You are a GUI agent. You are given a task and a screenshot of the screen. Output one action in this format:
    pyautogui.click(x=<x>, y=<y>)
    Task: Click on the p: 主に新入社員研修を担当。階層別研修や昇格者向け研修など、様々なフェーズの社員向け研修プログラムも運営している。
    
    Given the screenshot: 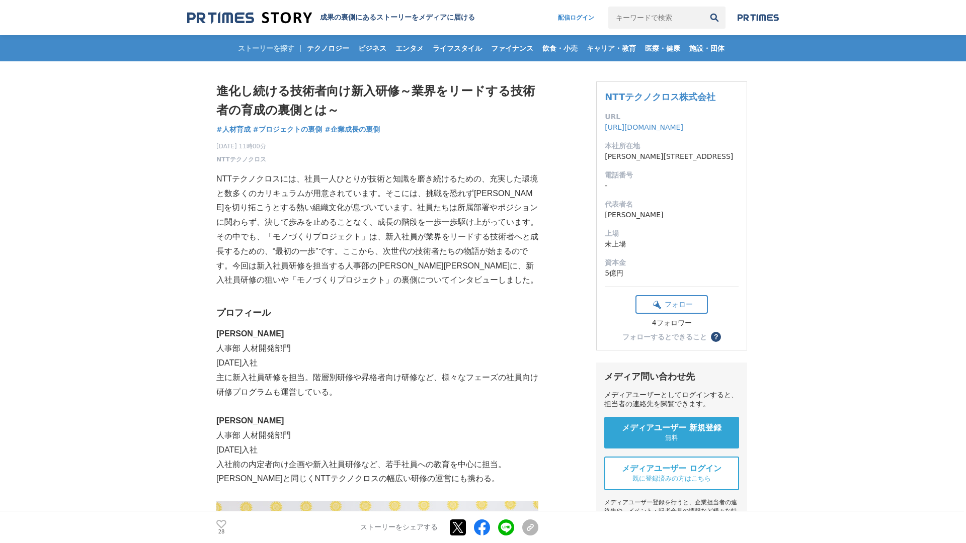 What is the action you would take?
    pyautogui.click(x=377, y=385)
    